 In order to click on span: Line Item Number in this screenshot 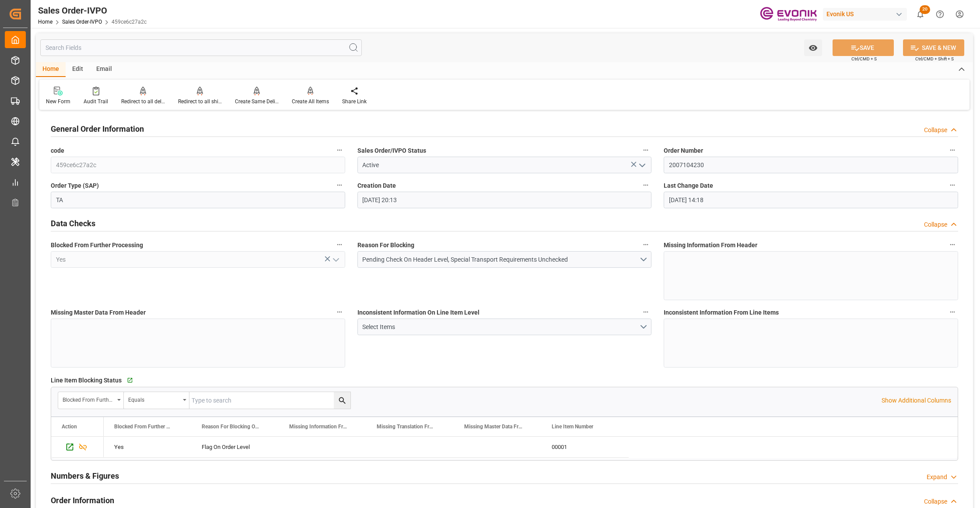, I will do `click(572, 426)`.